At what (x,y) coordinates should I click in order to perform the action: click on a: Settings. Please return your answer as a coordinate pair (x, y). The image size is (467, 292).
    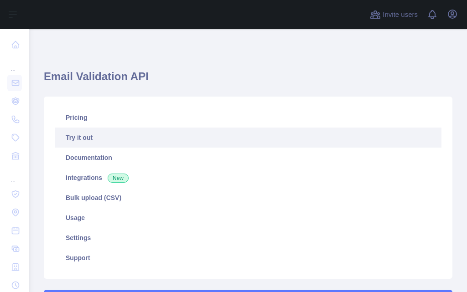
    Looking at the image, I should click on (248, 238).